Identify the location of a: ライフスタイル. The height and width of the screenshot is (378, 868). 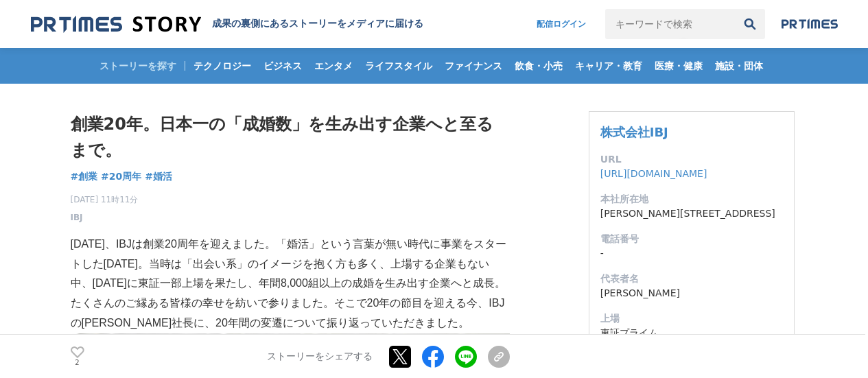
(398, 66).